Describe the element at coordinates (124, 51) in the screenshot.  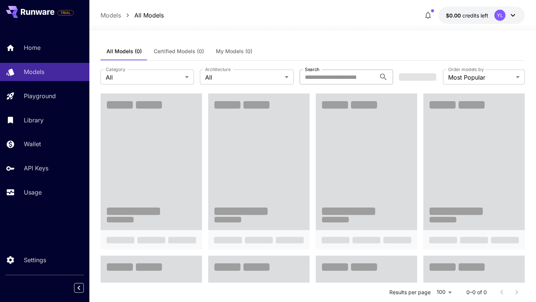
I see `span: All Models (0)` at that location.